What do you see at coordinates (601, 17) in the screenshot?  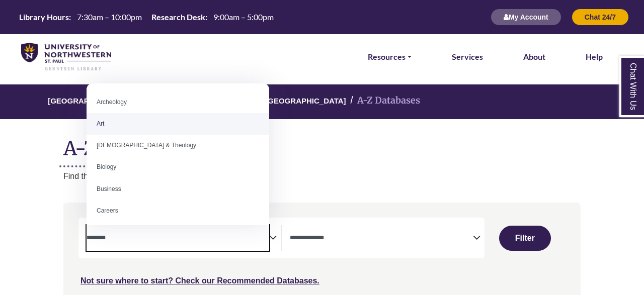 I see `button: Chat 24/7` at bounding box center [601, 17].